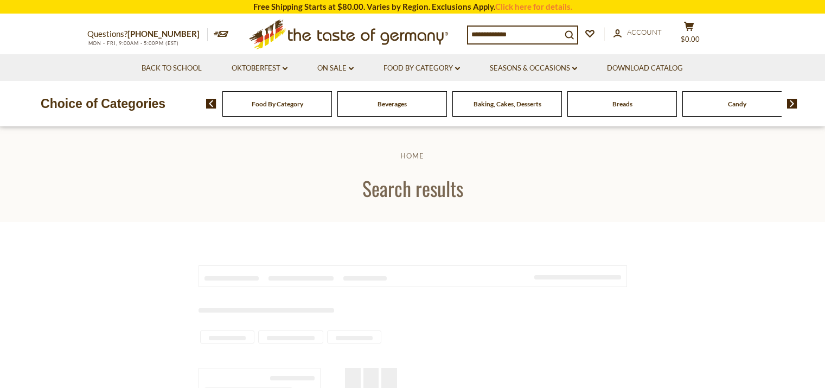 The width and height of the screenshot is (825, 388). I want to click on a: Oktoberfest, so click(259, 68).